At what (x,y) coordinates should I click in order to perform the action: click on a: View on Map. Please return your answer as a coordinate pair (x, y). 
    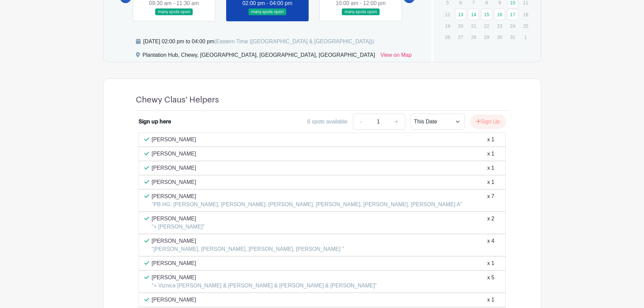
    Looking at the image, I should click on (396, 57).